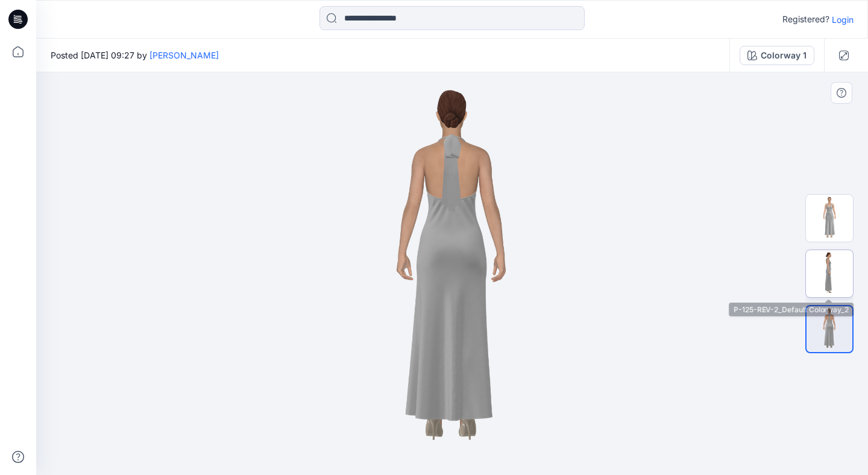 The width and height of the screenshot is (868, 475). Describe the element at coordinates (776, 55) in the screenshot. I see `button: Colorway 1` at that location.